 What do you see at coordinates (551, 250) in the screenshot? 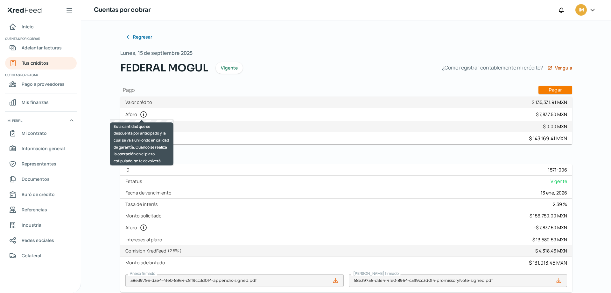
I see `div: - $ 4,318.46 MXN` at bounding box center [551, 250].